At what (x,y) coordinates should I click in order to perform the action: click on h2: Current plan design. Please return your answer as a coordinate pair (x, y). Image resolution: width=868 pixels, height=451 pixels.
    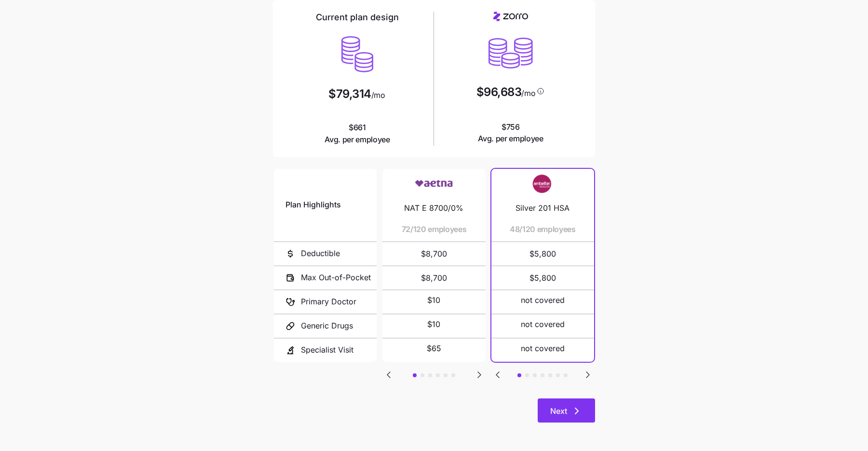
    Looking at the image, I should click on (357, 18).